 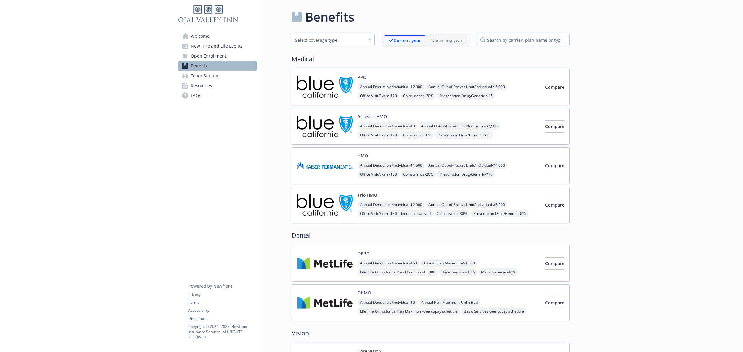 I want to click on button: PPO, so click(x=362, y=77).